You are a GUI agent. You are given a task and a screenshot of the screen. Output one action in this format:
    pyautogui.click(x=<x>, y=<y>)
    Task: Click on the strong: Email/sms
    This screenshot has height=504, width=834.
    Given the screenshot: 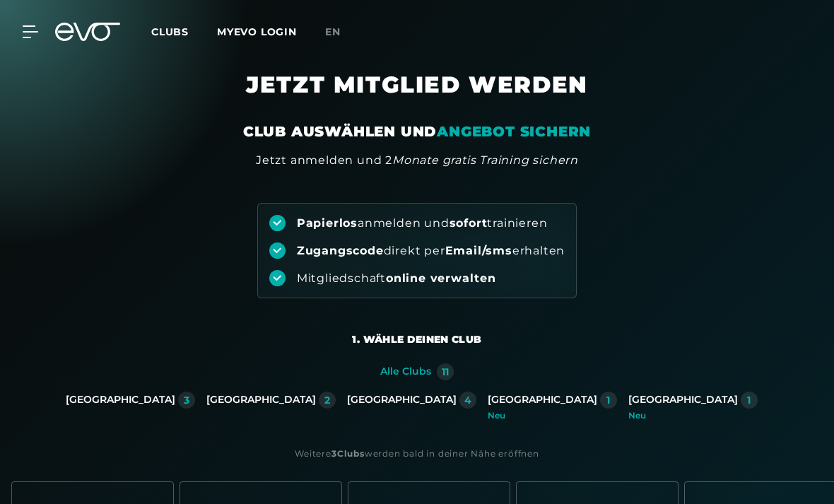 What is the action you would take?
    pyautogui.click(x=479, y=250)
    